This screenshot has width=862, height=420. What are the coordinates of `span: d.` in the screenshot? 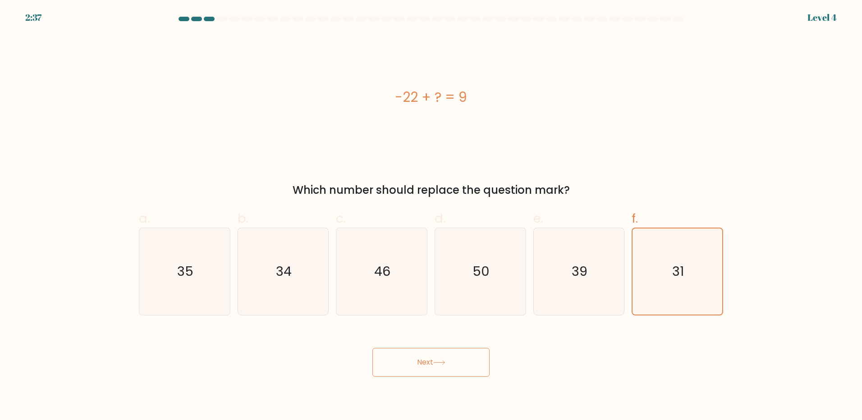 It's located at (440, 218).